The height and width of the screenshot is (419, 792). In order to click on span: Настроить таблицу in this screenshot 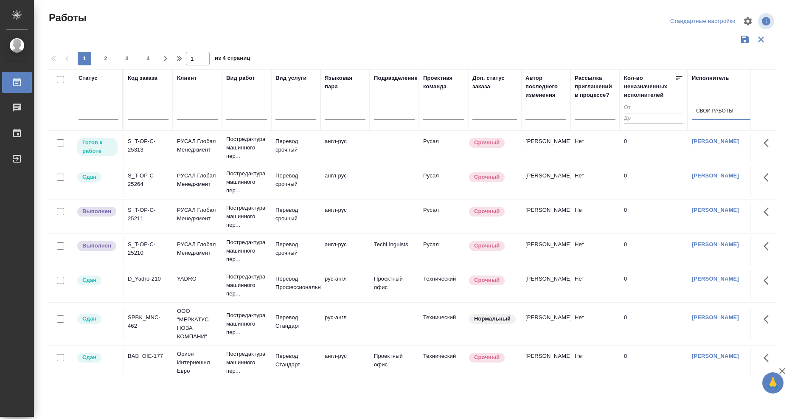, I will do `click(748, 21)`.